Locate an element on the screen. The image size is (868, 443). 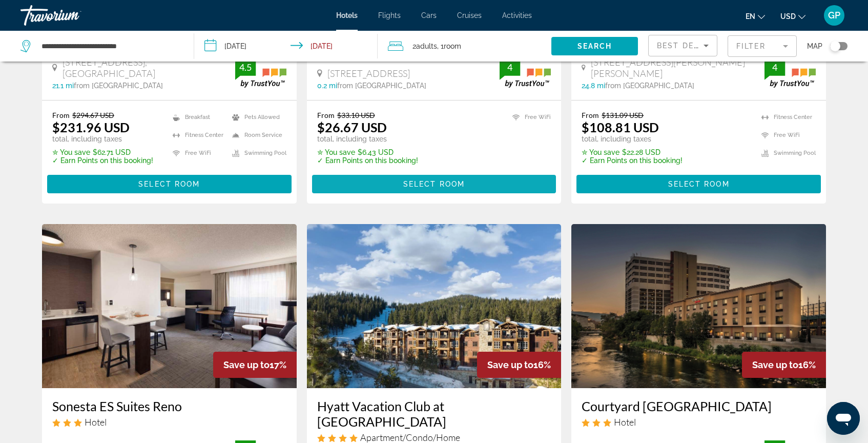
button: Travelers: 2 adults, 0 children is located at coordinates (464, 46).